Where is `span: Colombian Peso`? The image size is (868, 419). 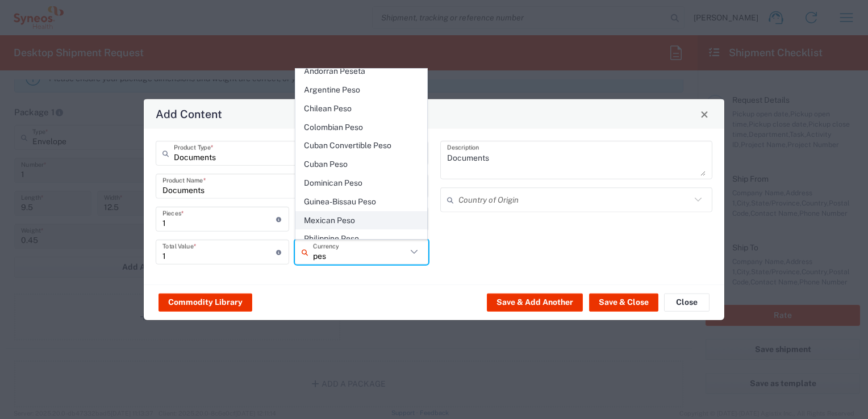 span: Colombian Peso is located at coordinates (361, 127).